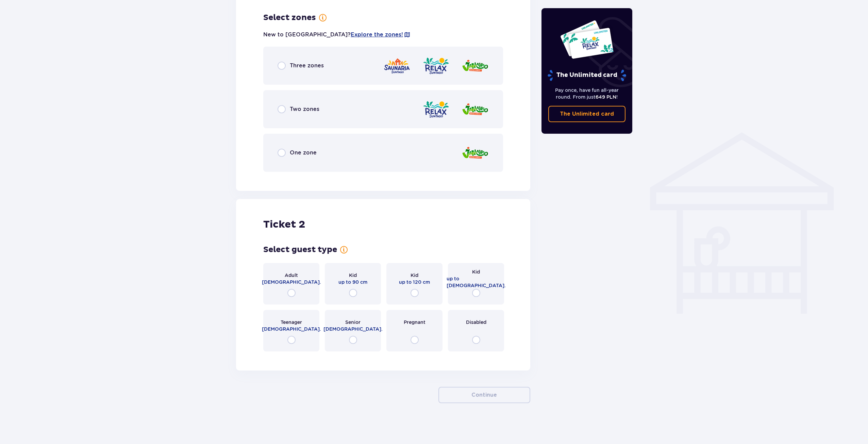 This screenshot has width=868, height=444. What do you see at coordinates (291, 275) in the screenshot?
I see `span: Adult` at bounding box center [291, 275].